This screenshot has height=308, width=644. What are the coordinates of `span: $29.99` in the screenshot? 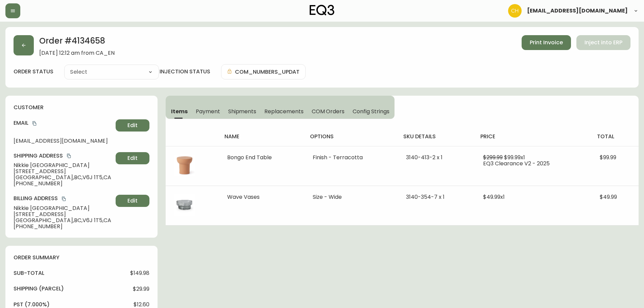 It's located at (141, 289).